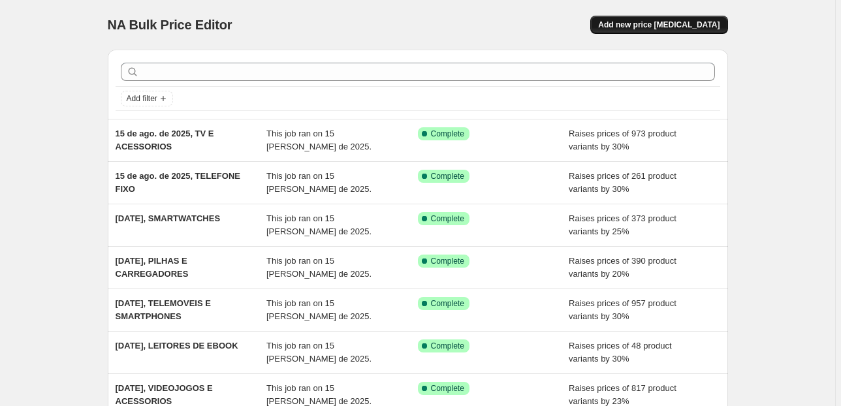  I want to click on span: 15 de ago. de 2025, TELEFONE FIXO, so click(178, 182).